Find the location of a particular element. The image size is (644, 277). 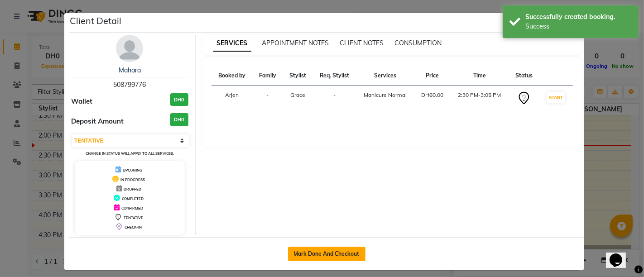

td: Arjen is located at coordinates (231, 98).